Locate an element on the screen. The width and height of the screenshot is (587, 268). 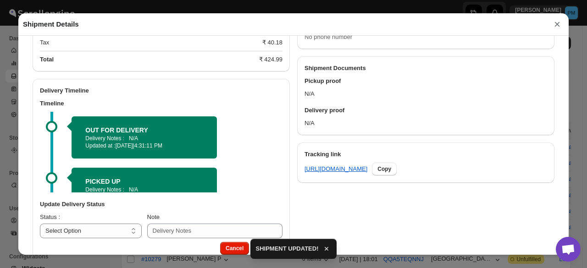
span: No phone number is located at coordinates (328, 37).